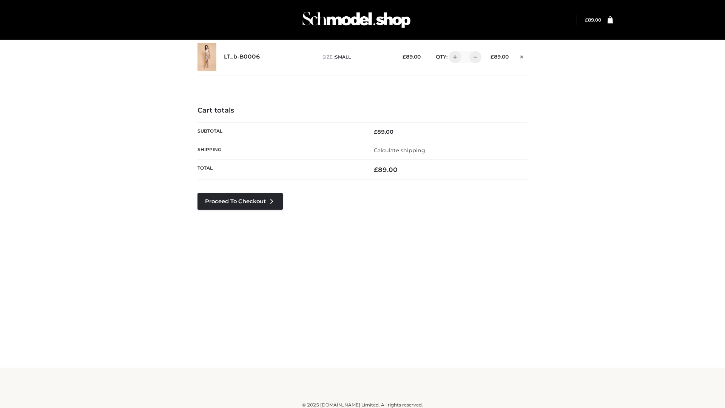 The width and height of the screenshot is (725, 408). I want to click on div: QTY:, so click(454, 57).